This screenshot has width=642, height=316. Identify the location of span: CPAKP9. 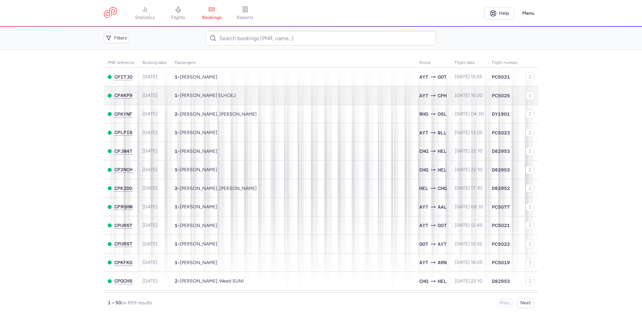
(123, 95).